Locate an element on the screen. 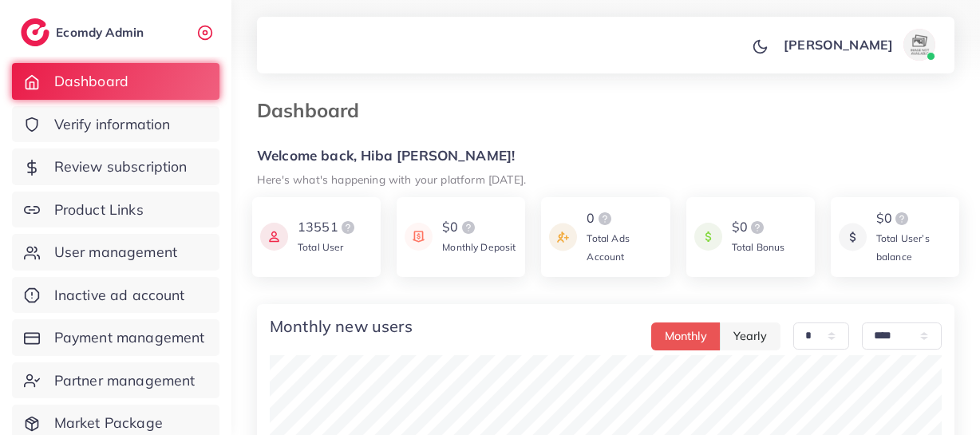 The image size is (980, 435). span: Total Bonus is located at coordinates (759, 246).